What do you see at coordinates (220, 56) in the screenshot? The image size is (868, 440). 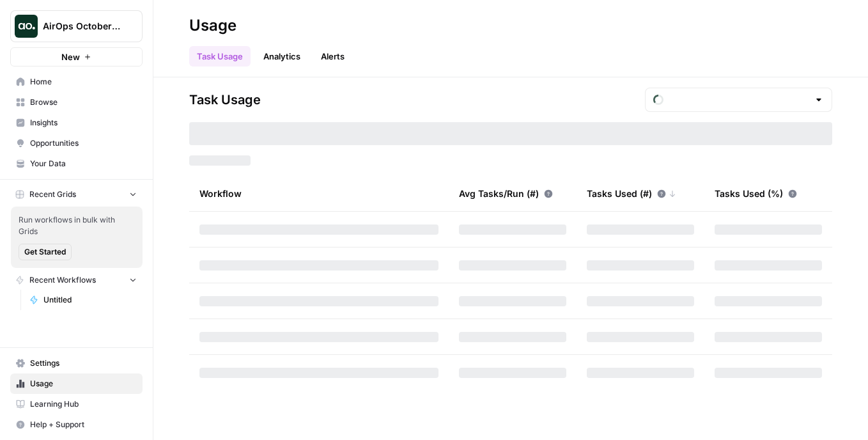 I see `a: Task Usage` at bounding box center [220, 56].